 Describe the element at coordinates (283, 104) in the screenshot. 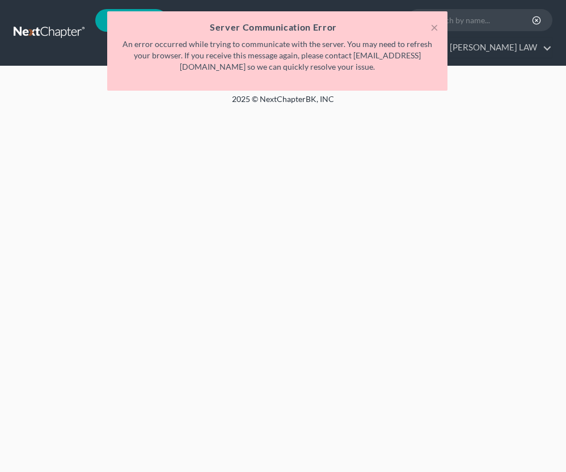

I see `div: 2025 © NextChapterBK, INC` at that location.